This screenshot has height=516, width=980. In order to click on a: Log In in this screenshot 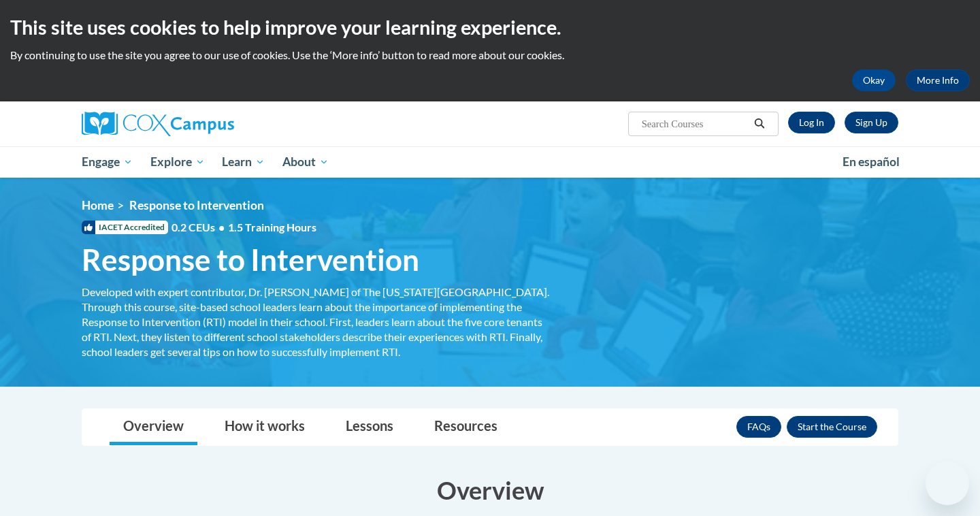, I will do `click(811, 122)`.